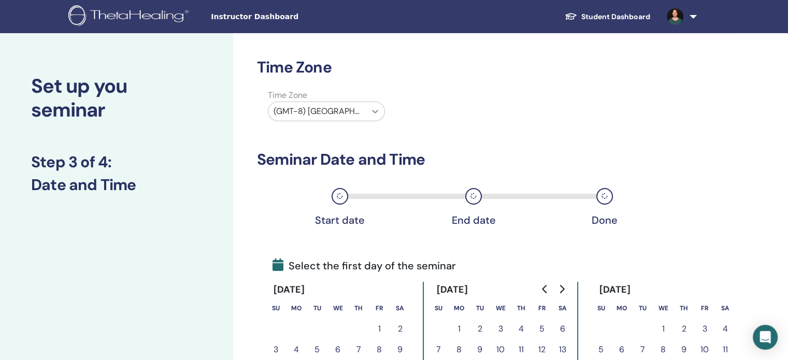 The height and width of the screenshot is (360, 788). What do you see at coordinates (473, 220) in the screenshot?
I see `div: End date` at bounding box center [473, 220].